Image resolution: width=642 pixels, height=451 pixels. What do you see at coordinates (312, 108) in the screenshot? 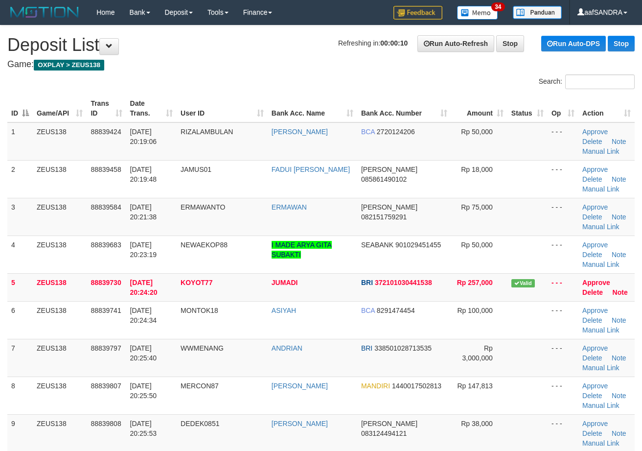
I see `th: Bank Acc. Name: activate to sort column ascending` at bounding box center [312, 108].